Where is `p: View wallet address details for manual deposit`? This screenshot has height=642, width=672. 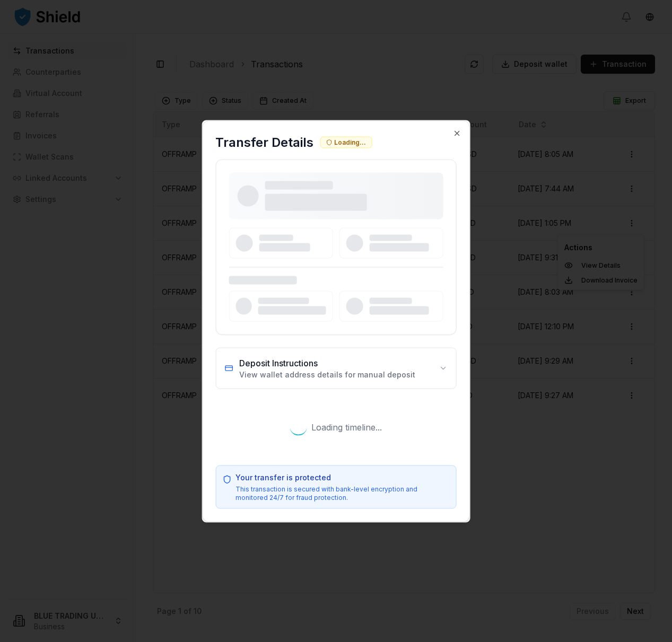 p: View wallet address details for manual deposit is located at coordinates (327, 374).